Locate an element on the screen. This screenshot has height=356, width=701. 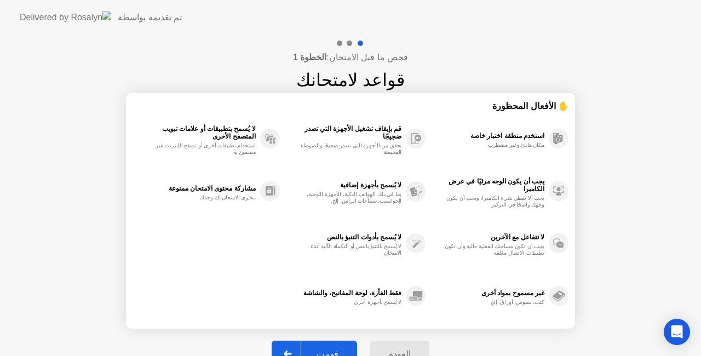
div: لا يُسمح بأجهزة أخرى is located at coordinates (349, 302).